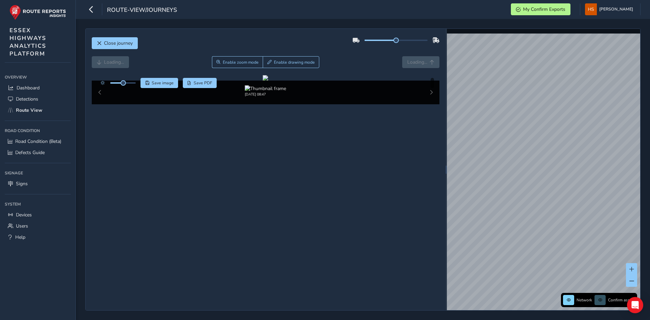 The height and width of the screenshot is (320, 650). Describe the element at coordinates (291, 62) in the screenshot. I see `button: Draw` at that location.